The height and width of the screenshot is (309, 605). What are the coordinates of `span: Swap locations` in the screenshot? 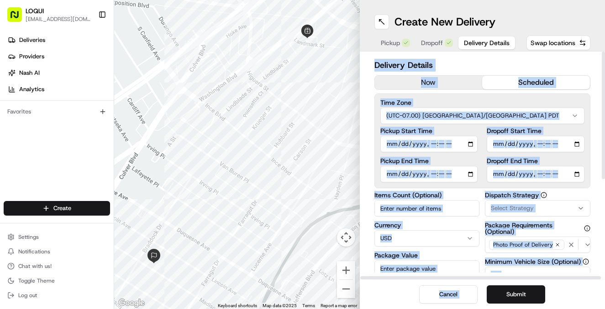 It's located at (553, 43).